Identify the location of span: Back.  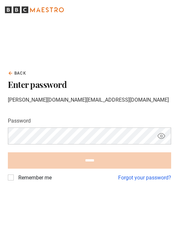
(20, 73).